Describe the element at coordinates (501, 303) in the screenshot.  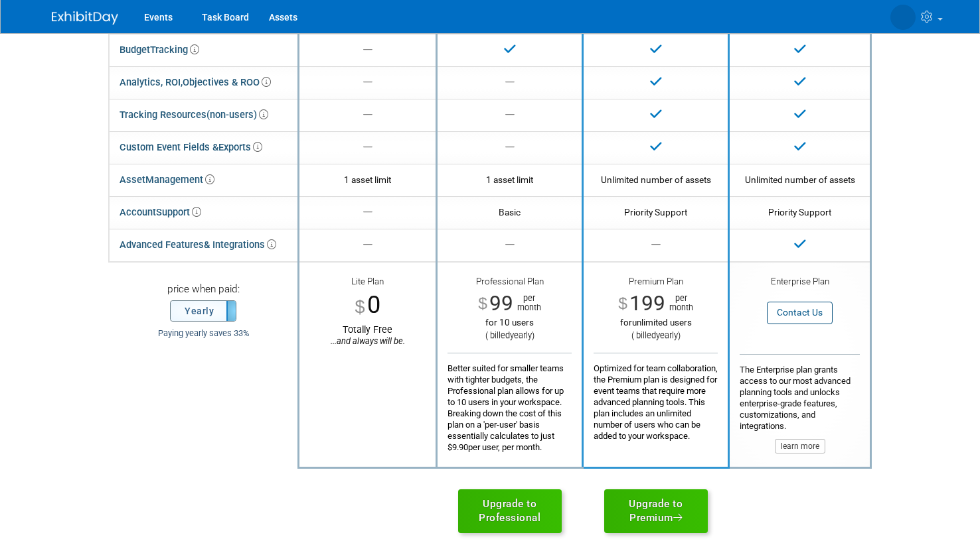
I see `span: 99` at that location.